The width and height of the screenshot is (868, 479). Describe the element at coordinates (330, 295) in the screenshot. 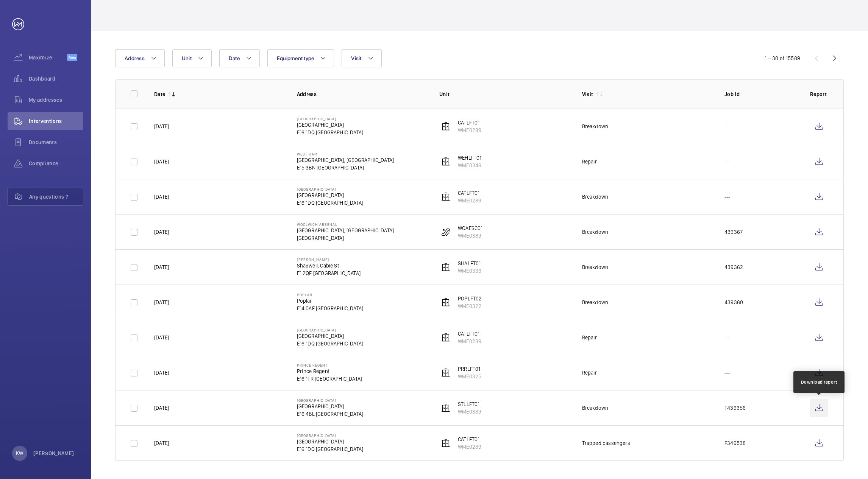

I see `p: Poplar` at that location.